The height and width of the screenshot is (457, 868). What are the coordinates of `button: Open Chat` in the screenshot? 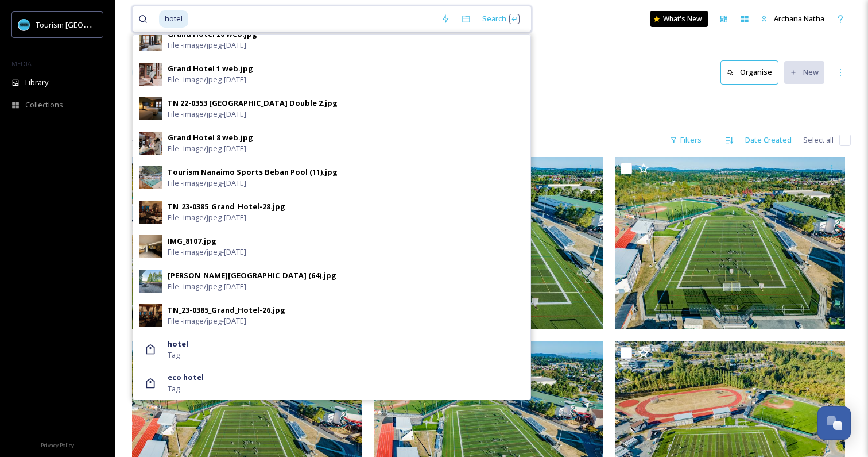 It's located at (834, 423).